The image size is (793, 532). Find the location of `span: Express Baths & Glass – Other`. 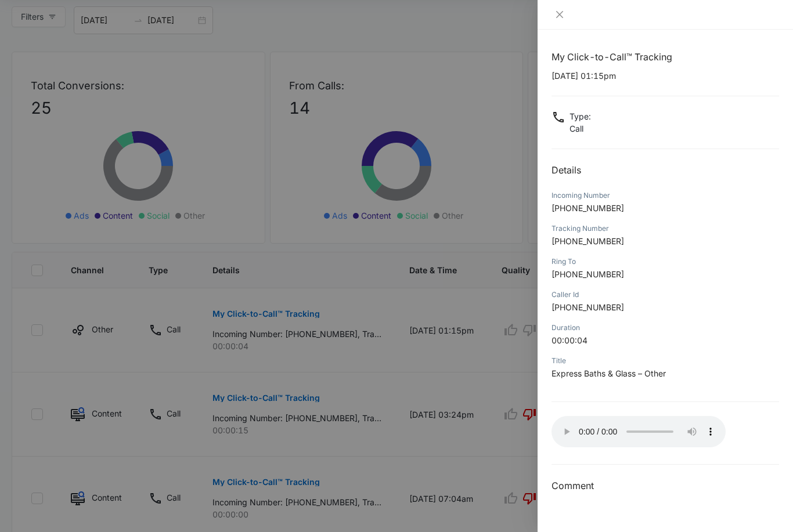

span: Express Baths & Glass – Other is located at coordinates (608, 373).